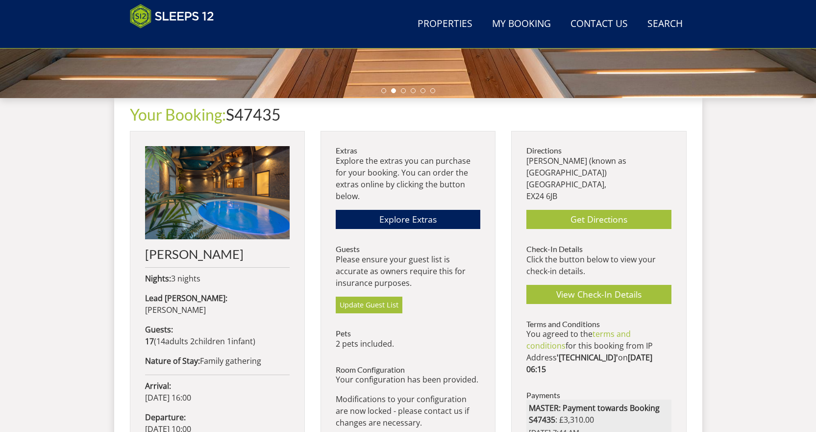  What do you see at coordinates (161, 341) in the screenshot?
I see `span: 14` at bounding box center [161, 341].